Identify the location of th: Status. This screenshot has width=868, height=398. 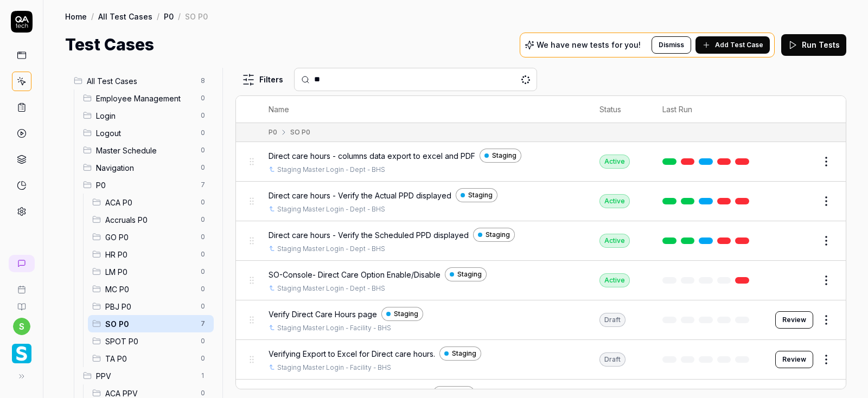
(620, 110).